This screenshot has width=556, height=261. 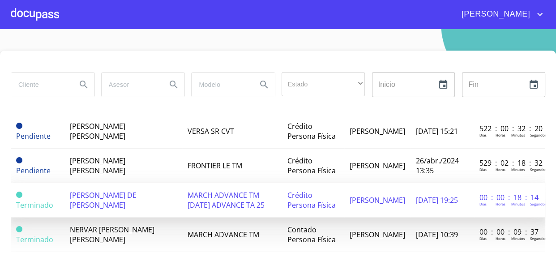 What do you see at coordinates (509, 128) in the screenshot?
I see `p: 522 : 00 : 32 : 20` at bounding box center [509, 128].